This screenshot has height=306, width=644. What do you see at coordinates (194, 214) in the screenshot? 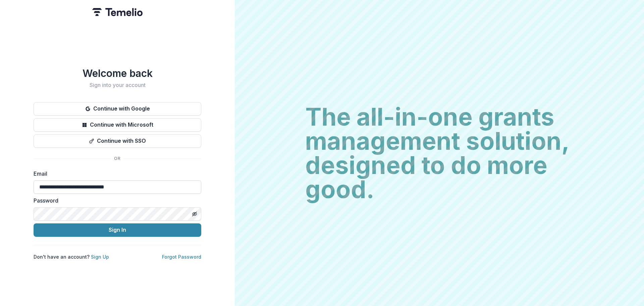
I see `button: Toggle password visibility` at bounding box center [194, 214].